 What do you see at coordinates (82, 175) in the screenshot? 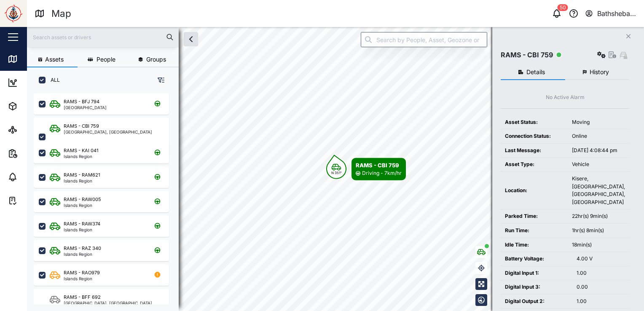
I see `div: RAMS - RAM621` at bounding box center [82, 175].